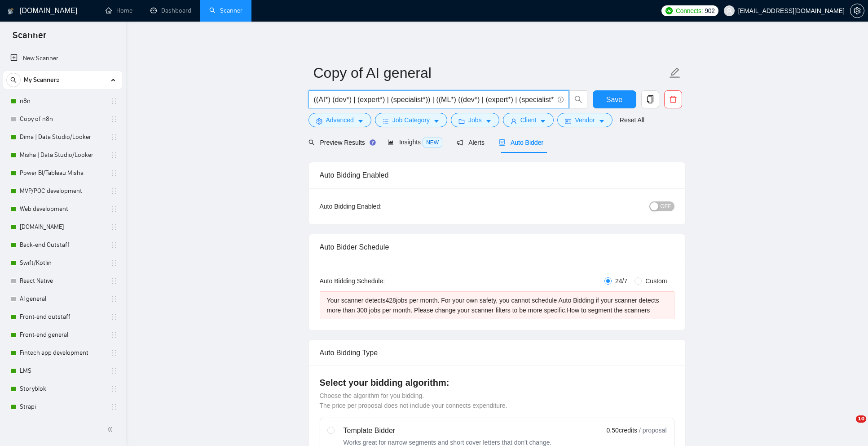  What do you see at coordinates (448, 431) in the screenshot?
I see `div: Template Bidder` at bounding box center [448, 431].